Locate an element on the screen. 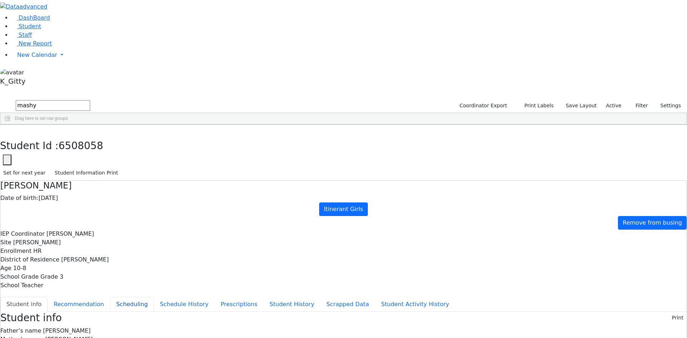 This screenshot has width=687, height=338. span: DashBoard is located at coordinates (34, 18).